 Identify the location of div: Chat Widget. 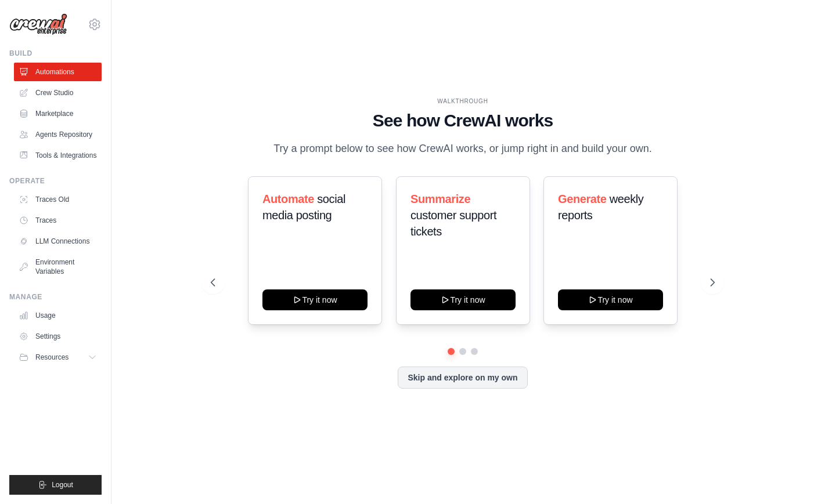
(785, 476).